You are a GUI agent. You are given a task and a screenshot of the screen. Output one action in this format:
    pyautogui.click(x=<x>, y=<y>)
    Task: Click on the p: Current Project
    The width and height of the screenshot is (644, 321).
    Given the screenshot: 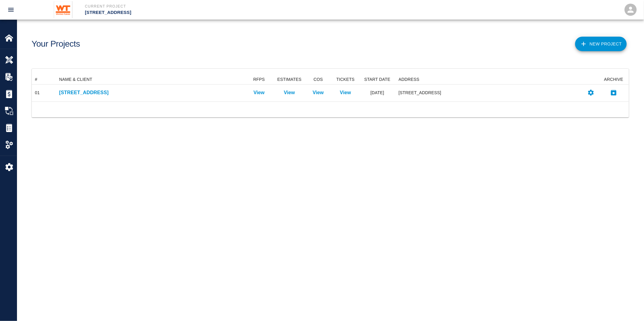 What is the action you would take?
    pyautogui.click(x=220, y=6)
    